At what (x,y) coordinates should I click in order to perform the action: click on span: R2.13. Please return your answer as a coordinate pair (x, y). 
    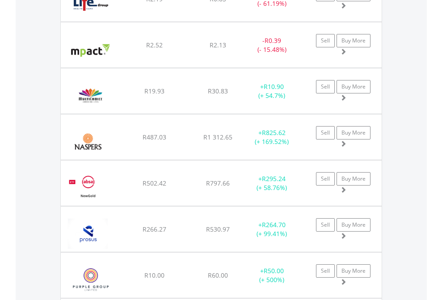
    Looking at the image, I should click on (218, 45).